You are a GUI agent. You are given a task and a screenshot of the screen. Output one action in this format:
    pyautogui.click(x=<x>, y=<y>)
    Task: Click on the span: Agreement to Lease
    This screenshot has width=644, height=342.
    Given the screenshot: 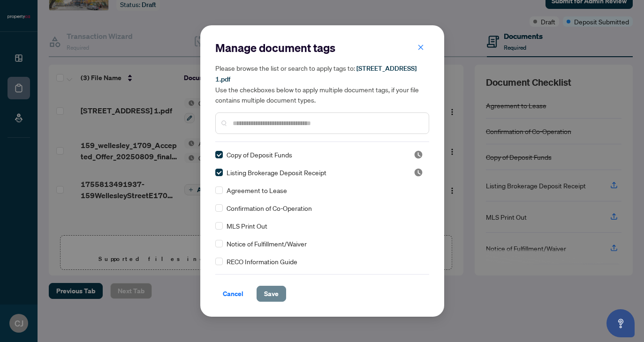 What is the action you would take?
    pyautogui.click(x=256, y=190)
    